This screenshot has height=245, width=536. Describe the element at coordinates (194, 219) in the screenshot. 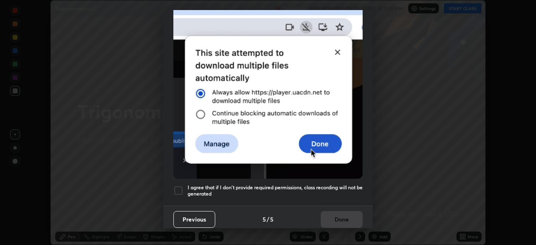

I see `button: Previous` at that location.